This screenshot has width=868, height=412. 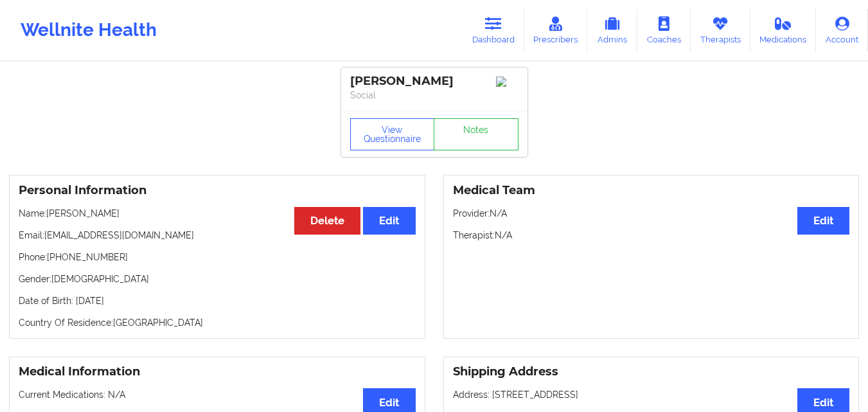 What do you see at coordinates (664, 30) in the screenshot?
I see `a: Coaches` at bounding box center [664, 30].